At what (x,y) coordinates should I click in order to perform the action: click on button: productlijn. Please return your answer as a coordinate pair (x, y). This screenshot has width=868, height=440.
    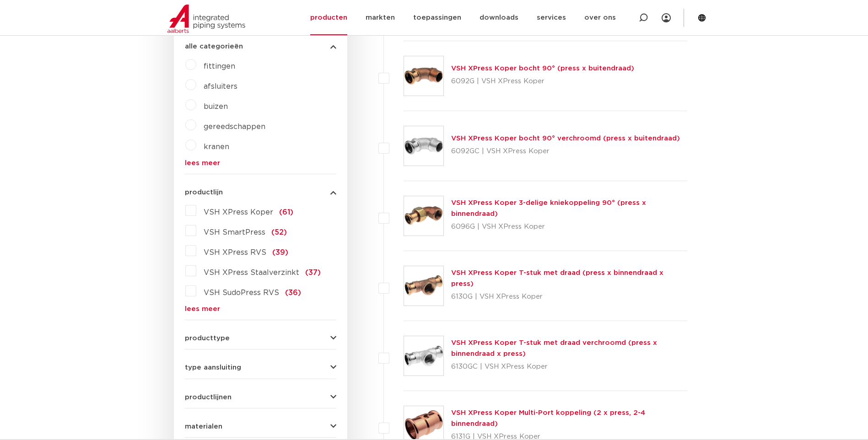
    Looking at the image, I should click on (260, 192).